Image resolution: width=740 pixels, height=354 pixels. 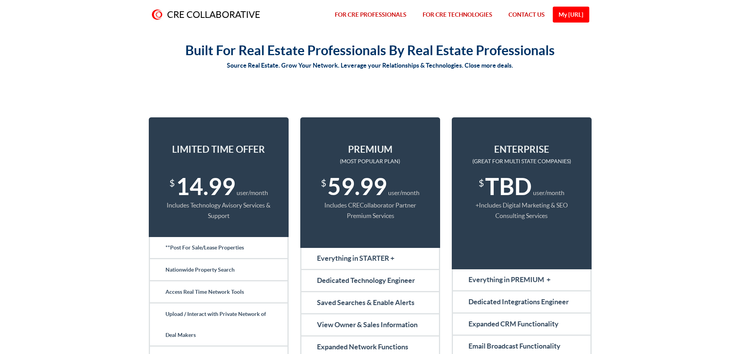 I want to click on strong: Upload / Interact with Private Network of Deal Makers, so click(x=216, y=324).